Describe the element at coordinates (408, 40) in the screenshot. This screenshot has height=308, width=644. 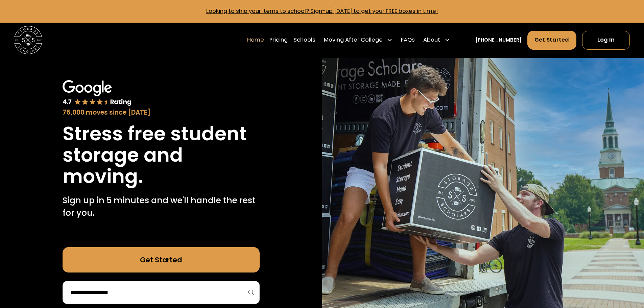
I see `a: FAQs` at that location.